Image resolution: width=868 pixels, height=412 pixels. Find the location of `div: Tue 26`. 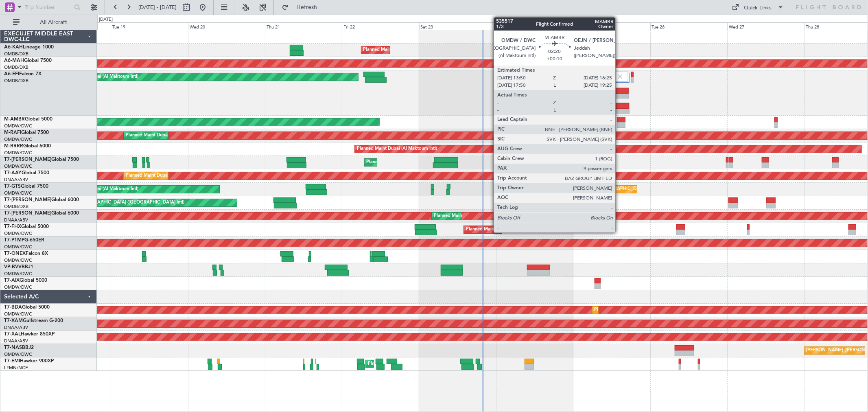

div: Tue 26 is located at coordinates (688, 26).